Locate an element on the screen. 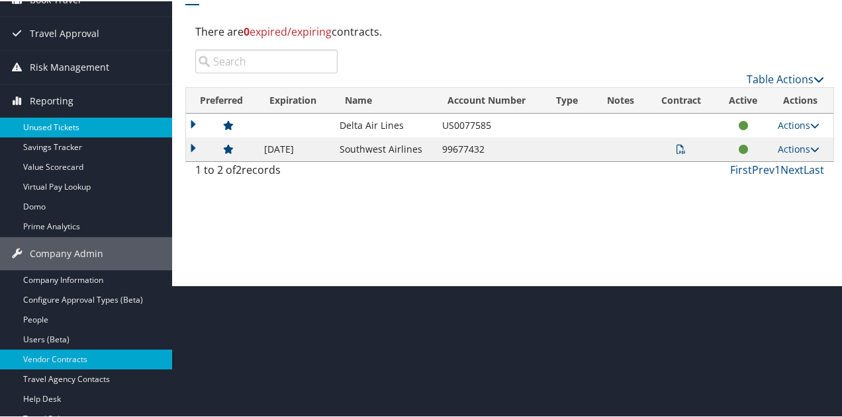 The height and width of the screenshot is (417, 842). div: There are contracts. is located at coordinates (509, 30).